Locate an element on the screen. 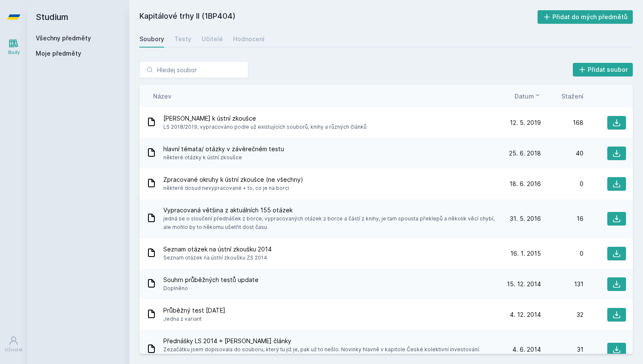  span: Datum is located at coordinates (525, 96).